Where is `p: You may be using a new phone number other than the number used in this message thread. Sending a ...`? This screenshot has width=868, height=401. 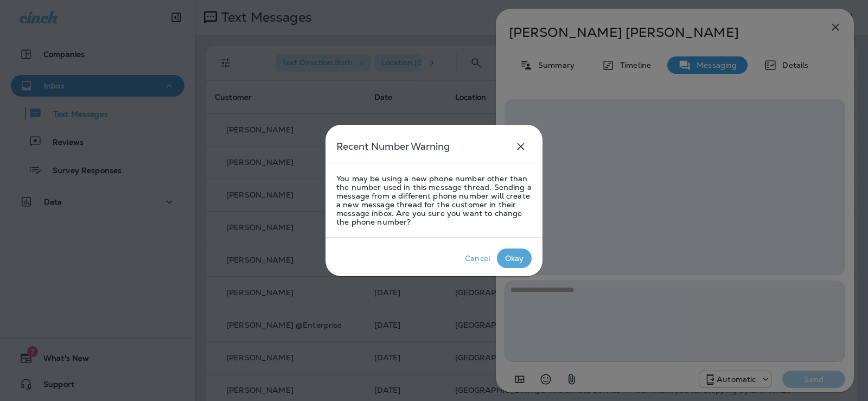 p: You may be using a new phone number other than the number used in this message thread. Sending a ... is located at coordinates (434, 200).